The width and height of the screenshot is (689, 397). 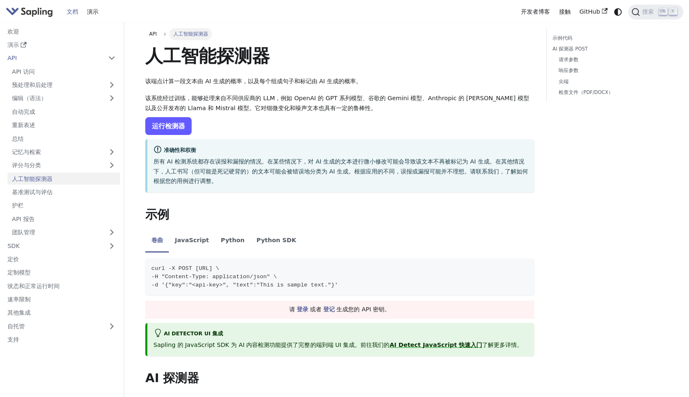 What do you see at coordinates (32, 85) in the screenshot?
I see `font: 预处理和后处理` at bounding box center [32, 85].